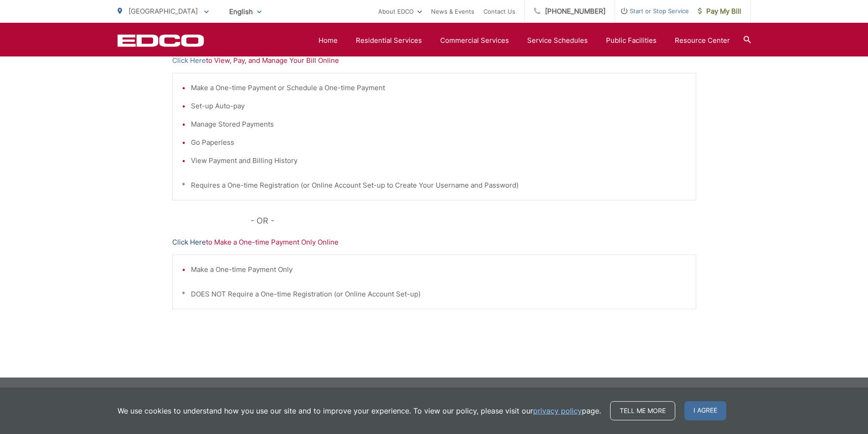  What do you see at coordinates (643, 411) in the screenshot?
I see `a: Tell me more` at bounding box center [643, 411].